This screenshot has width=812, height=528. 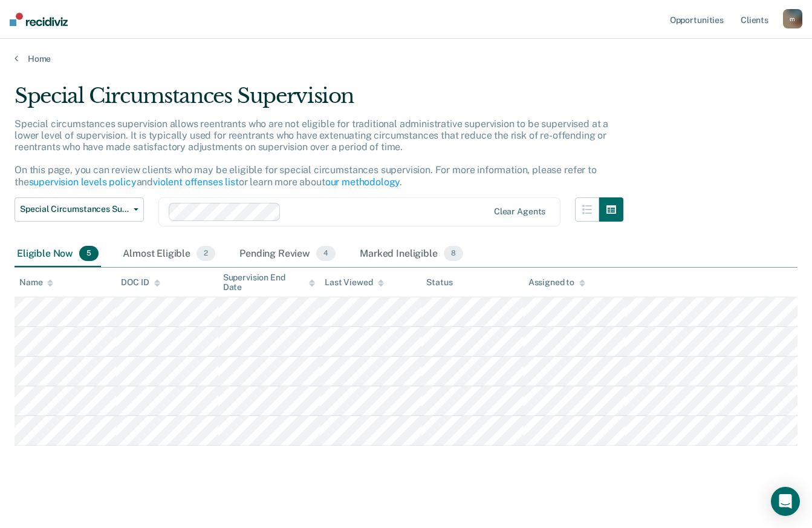 I want to click on div: Pending Review4, so click(x=287, y=254).